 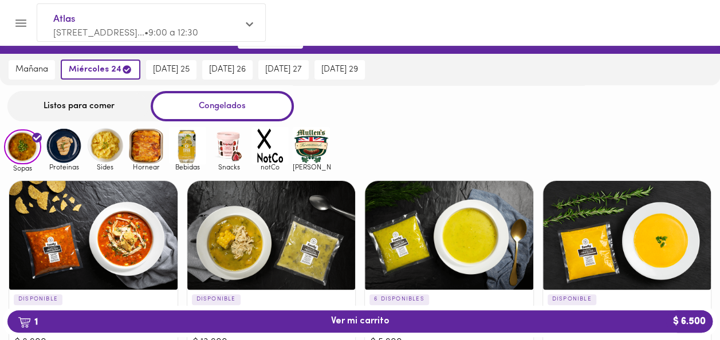 I want to click on button: Menu, so click(x=21, y=23).